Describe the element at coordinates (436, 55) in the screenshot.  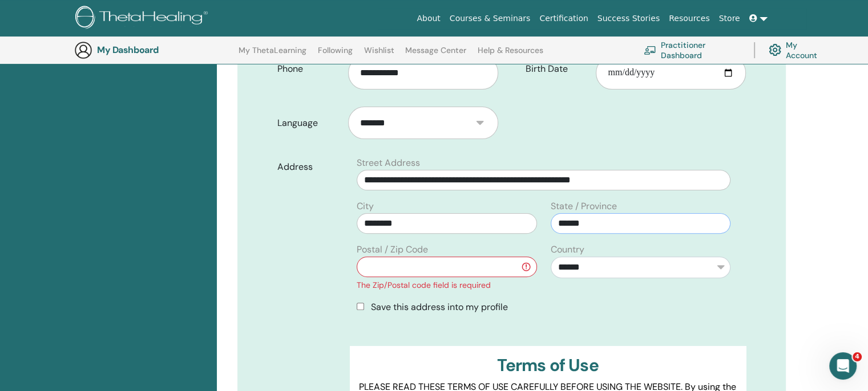
I see `a: Message Center` at that location.